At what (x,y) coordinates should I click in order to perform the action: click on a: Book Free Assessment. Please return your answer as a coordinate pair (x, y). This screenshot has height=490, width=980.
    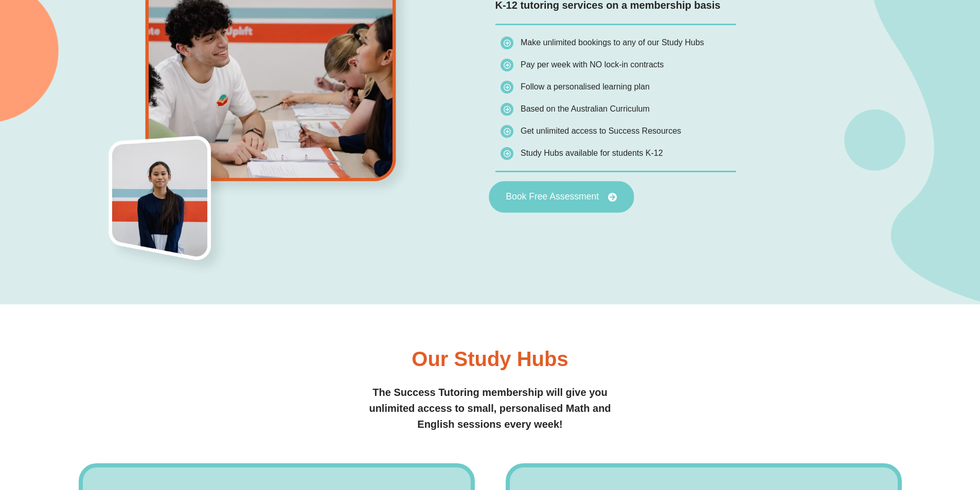
    Looking at the image, I should click on (561, 197).